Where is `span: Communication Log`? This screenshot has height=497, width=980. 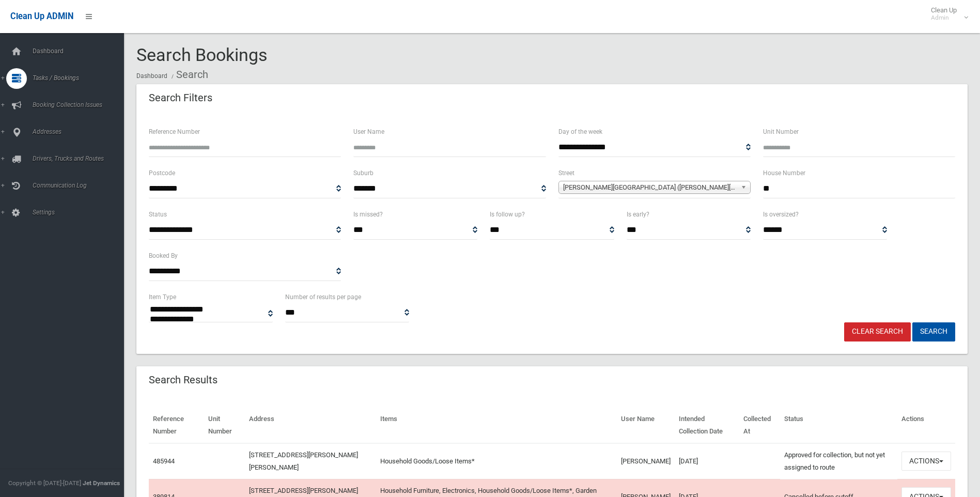 span: Communication Log is located at coordinates (81, 185).